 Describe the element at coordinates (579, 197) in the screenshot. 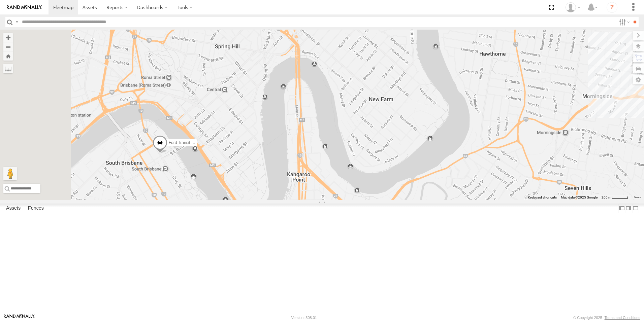

I see `span: Map data ©2025 Google` at that location.